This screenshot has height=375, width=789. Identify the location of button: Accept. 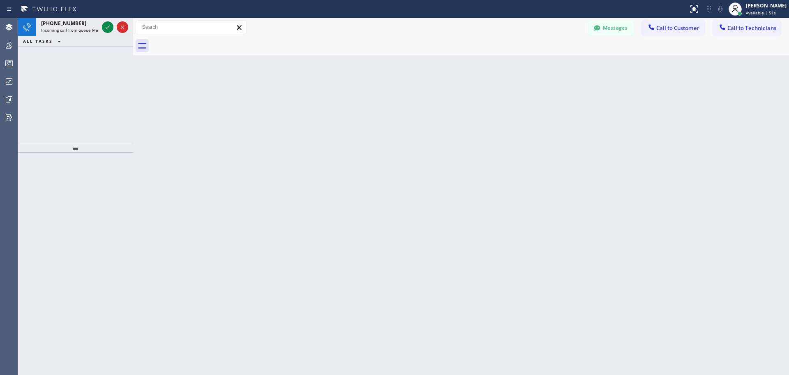
(108, 27).